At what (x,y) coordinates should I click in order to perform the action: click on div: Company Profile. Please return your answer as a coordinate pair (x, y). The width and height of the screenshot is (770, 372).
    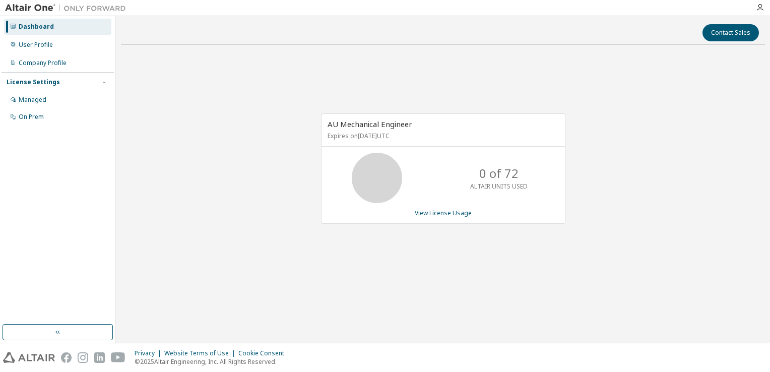
    Looking at the image, I should click on (42, 63).